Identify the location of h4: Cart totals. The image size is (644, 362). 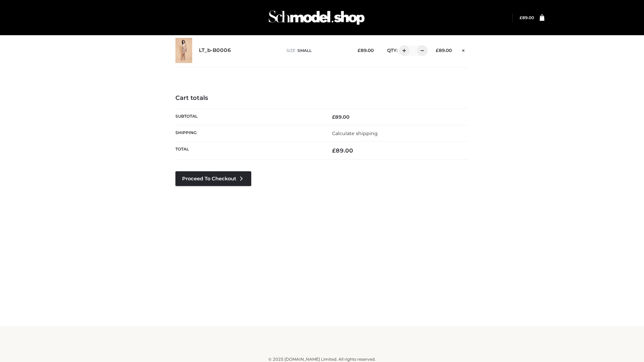
(322, 98).